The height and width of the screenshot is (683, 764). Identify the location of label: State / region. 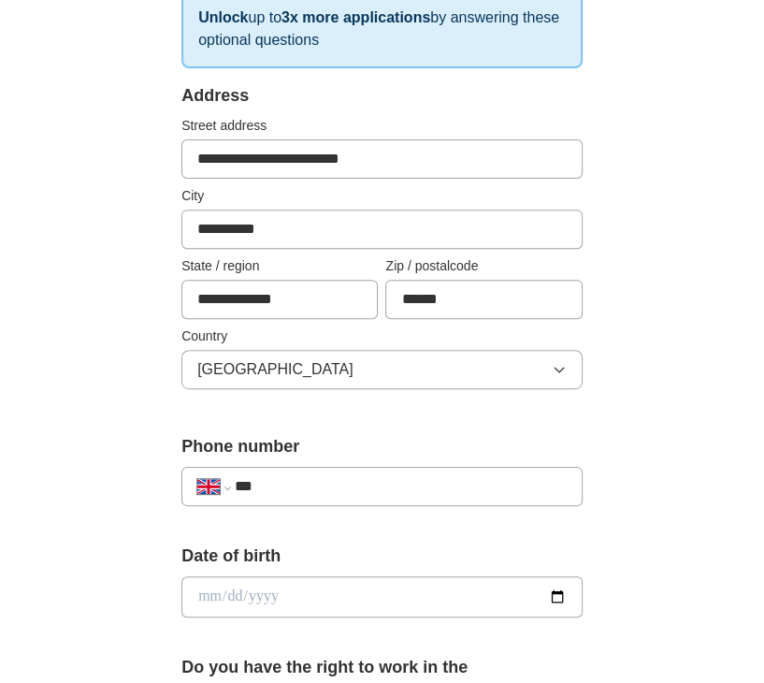
(280, 266).